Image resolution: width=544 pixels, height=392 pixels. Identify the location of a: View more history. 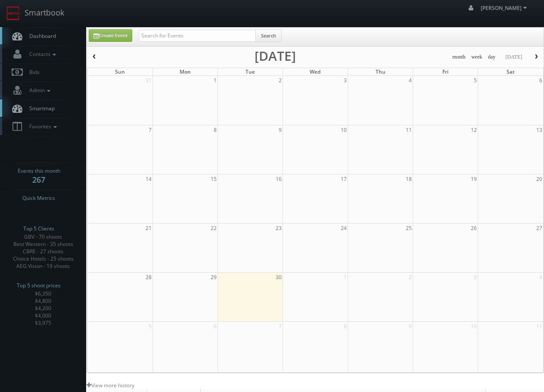
(110, 385).